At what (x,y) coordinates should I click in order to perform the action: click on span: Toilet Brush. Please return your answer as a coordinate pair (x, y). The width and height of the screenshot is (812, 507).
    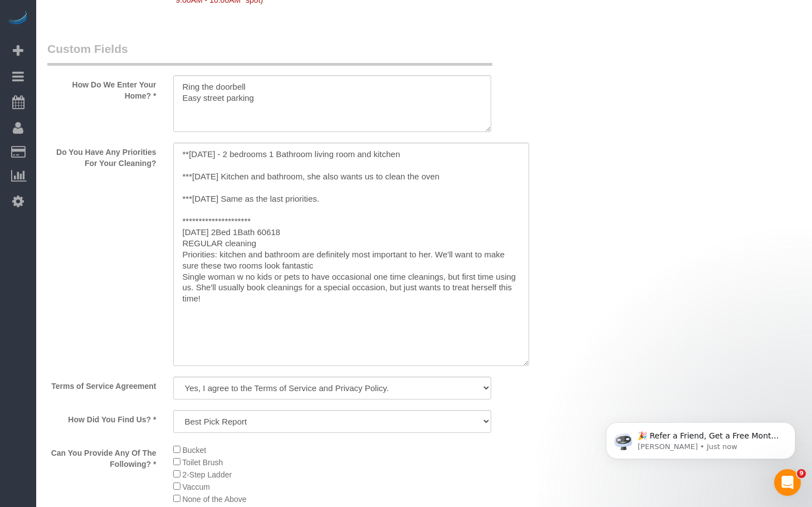
    Looking at the image, I should click on (202, 462).